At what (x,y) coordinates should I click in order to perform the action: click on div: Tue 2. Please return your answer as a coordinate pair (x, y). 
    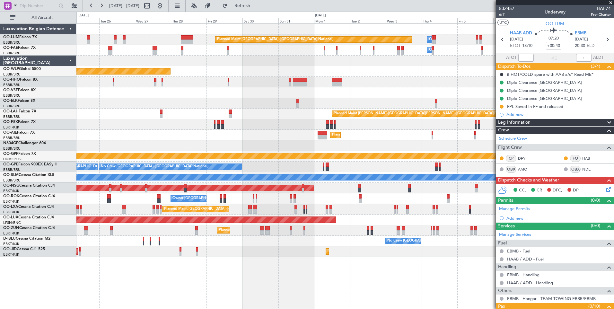
    Looking at the image, I should click on (368, 21).